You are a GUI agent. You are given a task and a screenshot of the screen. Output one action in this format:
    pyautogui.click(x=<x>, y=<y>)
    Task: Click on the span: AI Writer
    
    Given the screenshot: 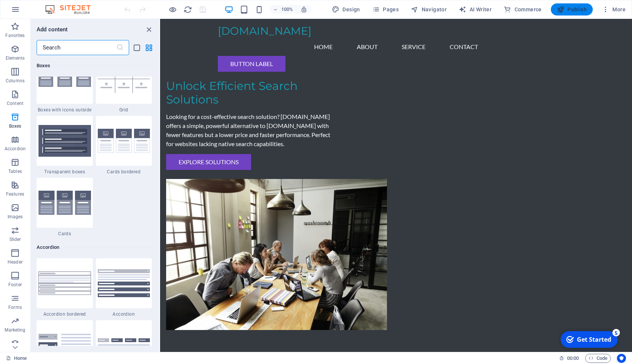 What is the action you would take?
    pyautogui.click(x=475, y=10)
    